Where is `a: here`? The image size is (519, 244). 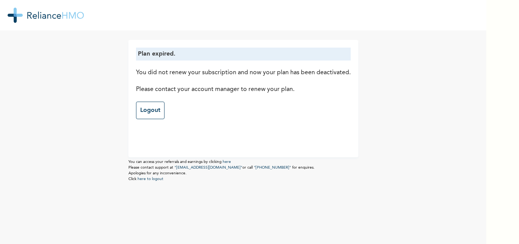
a: here is located at coordinates (227, 162).